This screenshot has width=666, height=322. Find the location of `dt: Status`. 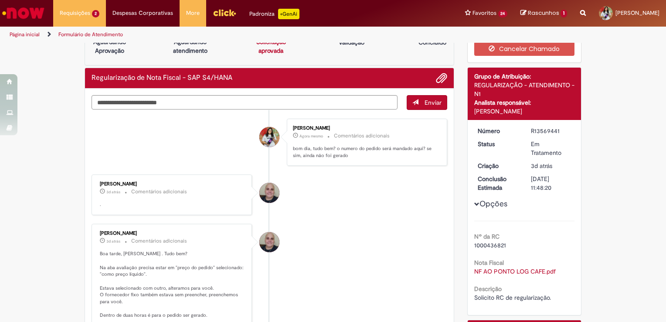

dt: Status is located at coordinates (498, 144).